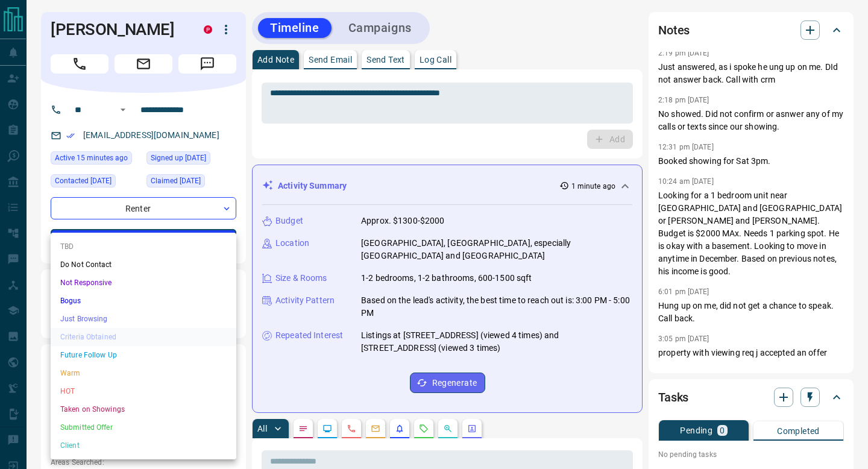 The width and height of the screenshot is (868, 469). What do you see at coordinates (143, 427) in the screenshot?
I see `li: Submitted Offer` at bounding box center [143, 427].